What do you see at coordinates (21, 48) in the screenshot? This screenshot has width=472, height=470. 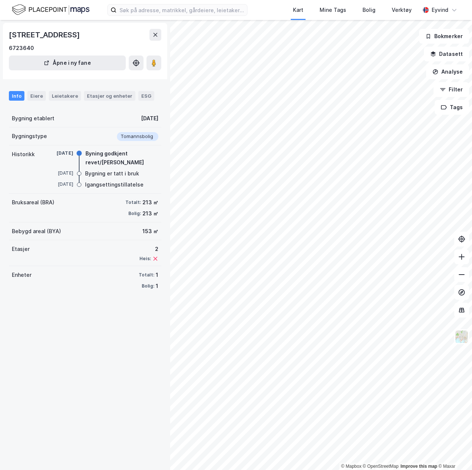 I see `div: 6723640` at bounding box center [21, 48].